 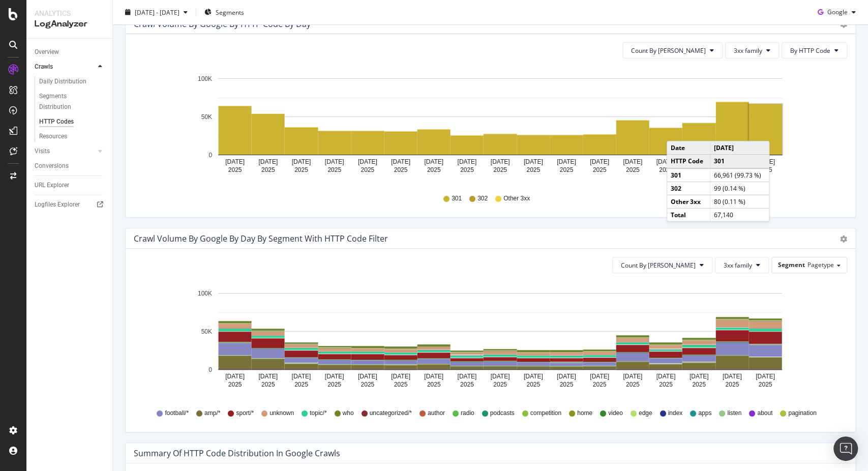 I want to click on div: Logfiles Explorer, so click(x=57, y=204).